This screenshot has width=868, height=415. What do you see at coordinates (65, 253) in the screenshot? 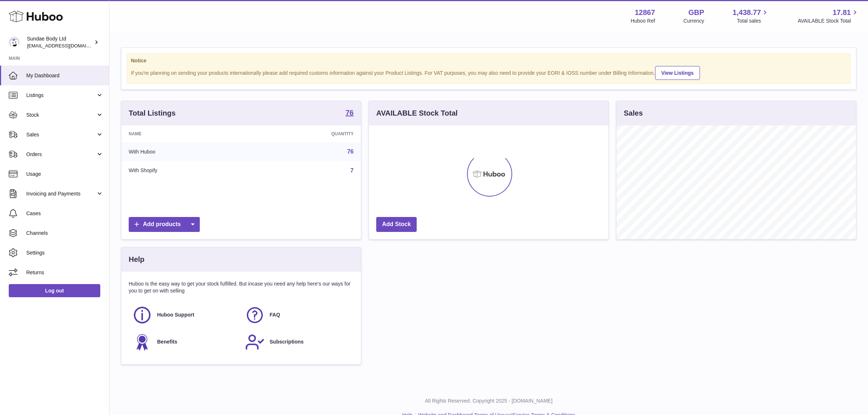
I see `span: Settings` at bounding box center [65, 253].